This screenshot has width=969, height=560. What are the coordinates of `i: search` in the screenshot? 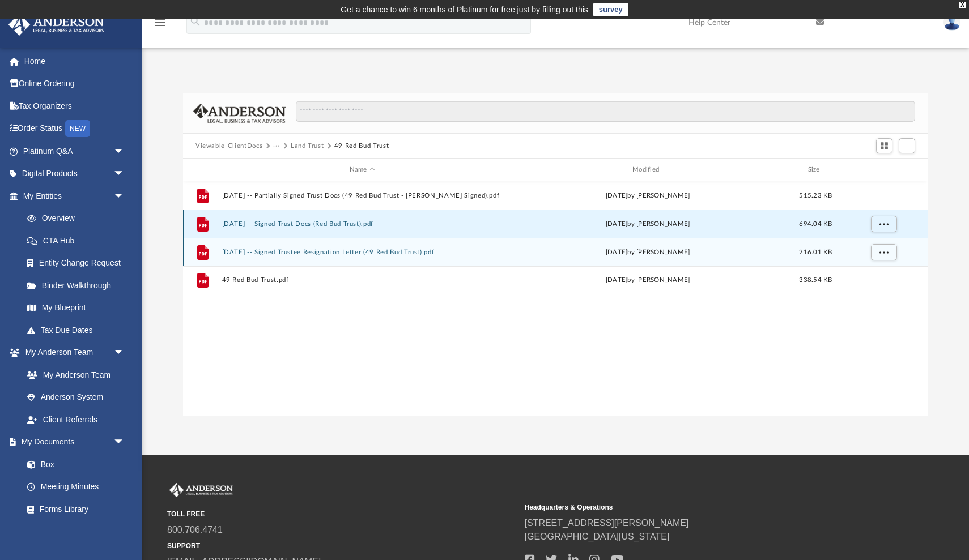 It's located at (195, 22).